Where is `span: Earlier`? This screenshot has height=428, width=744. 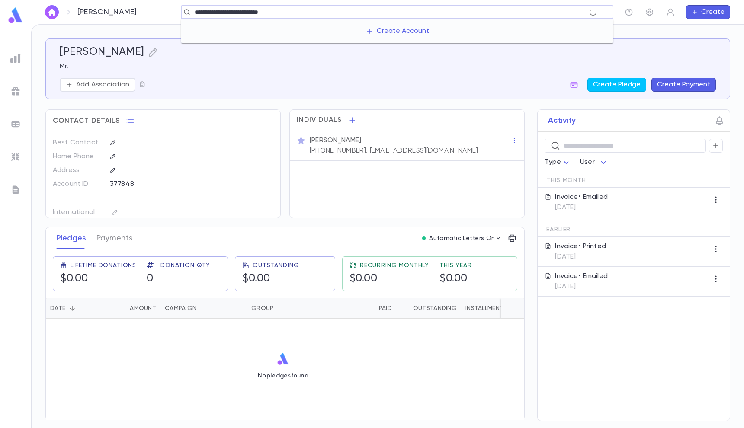
span: Earlier is located at coordinates (559, 230).